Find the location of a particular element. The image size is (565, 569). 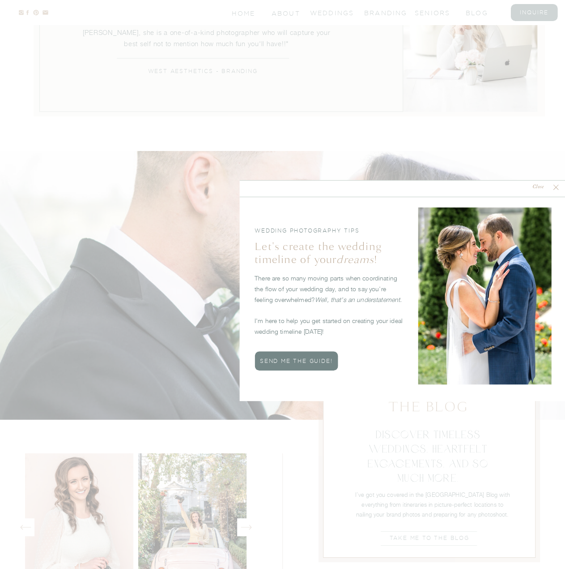

p: Discover timeless weddings, heartfelt engagements, and so much more. is located at coordinates (428, 456).